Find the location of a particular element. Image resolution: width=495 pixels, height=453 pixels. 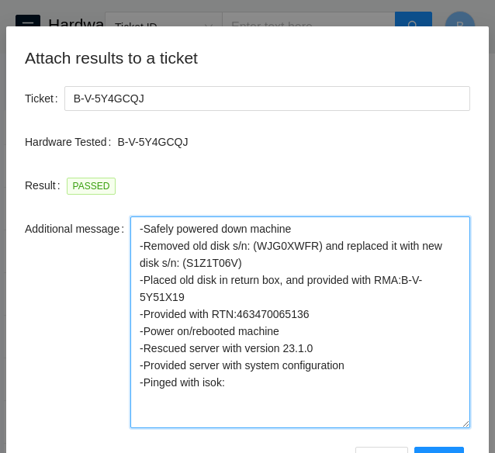

input: Enter a ticket number to attach these results to is located at coordinates (267, 98).